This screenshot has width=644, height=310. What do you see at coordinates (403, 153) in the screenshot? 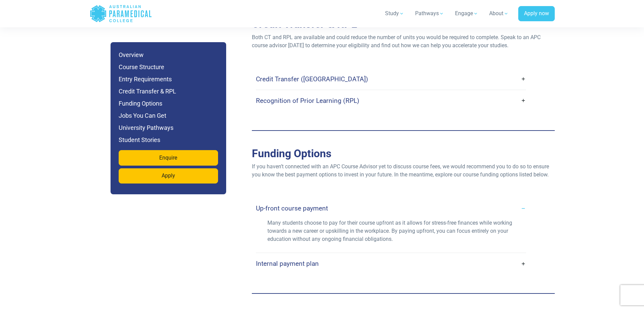
I see `h2: Funding Options` at bounding box center [403, 153].